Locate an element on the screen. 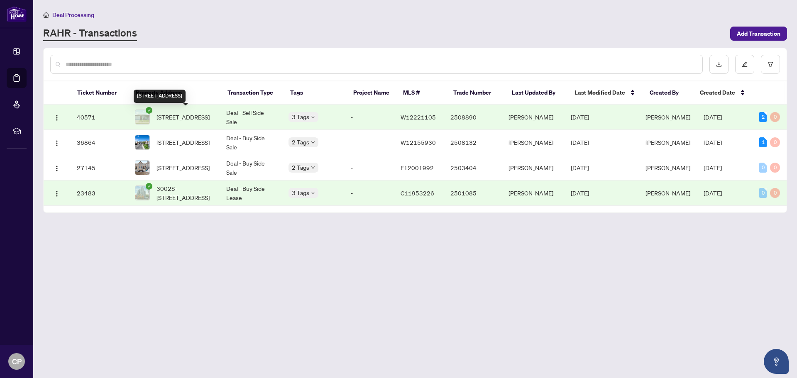  button: Open asap is located at coordinates (777, 362).